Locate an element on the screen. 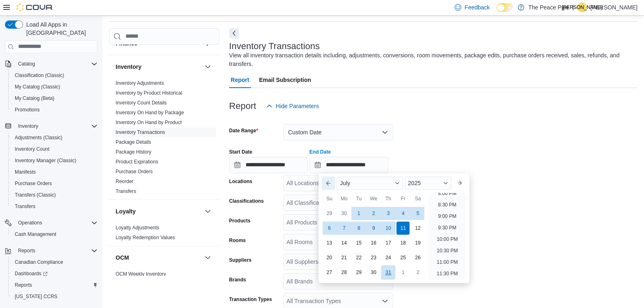 This screenshot has height=308, width=644. span: Manifests is located at coordinates (25, 172).